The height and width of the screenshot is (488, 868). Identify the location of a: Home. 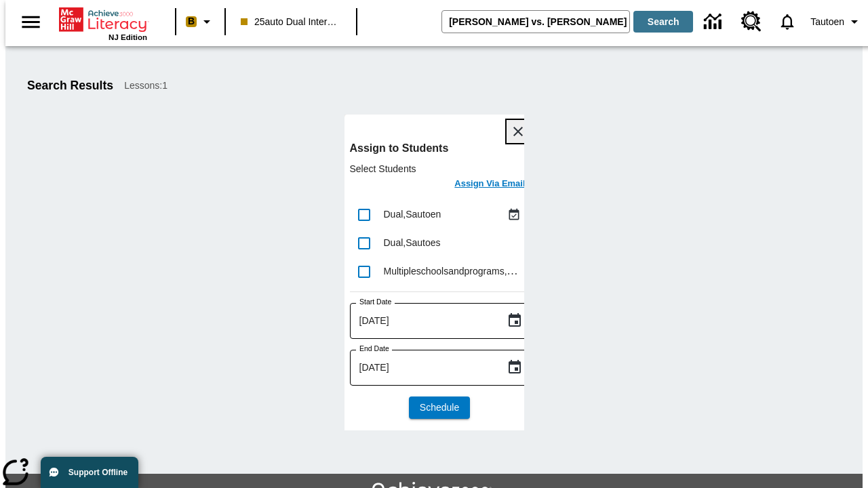
(103, 19).